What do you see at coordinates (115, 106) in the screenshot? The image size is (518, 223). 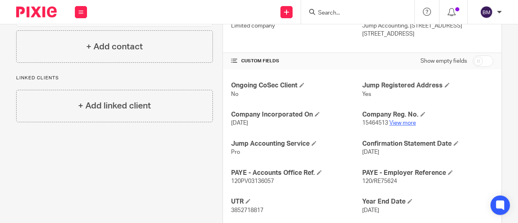 I see `h4: + Add linked client` at bounding box center [115, 106].